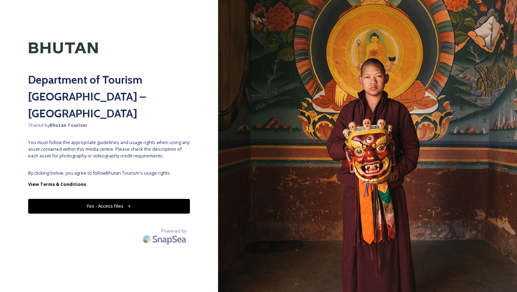  Describe the element at coordinates (63, 48) in the screenshot. I see `img: Kingdom-of-Bhutan-Logo.png` at that location.